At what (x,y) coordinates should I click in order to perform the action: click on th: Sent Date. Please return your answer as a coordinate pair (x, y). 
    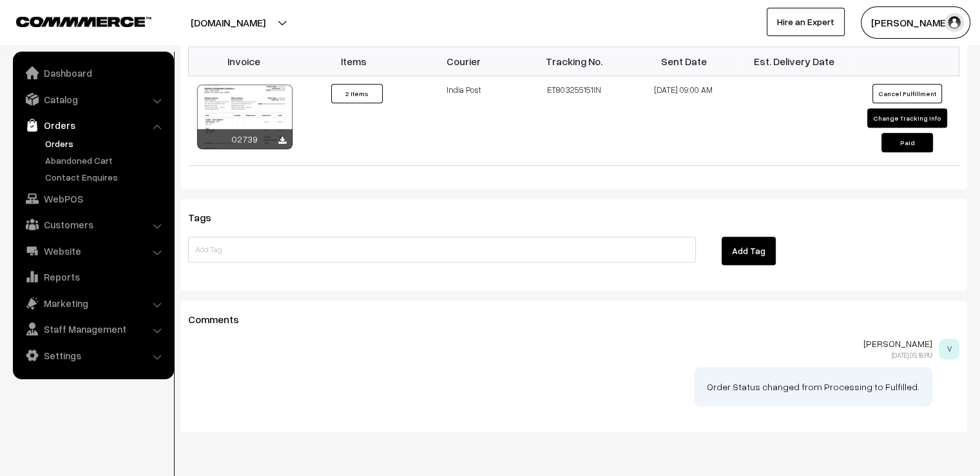
    Looking at the image, I should click on (684, 61).